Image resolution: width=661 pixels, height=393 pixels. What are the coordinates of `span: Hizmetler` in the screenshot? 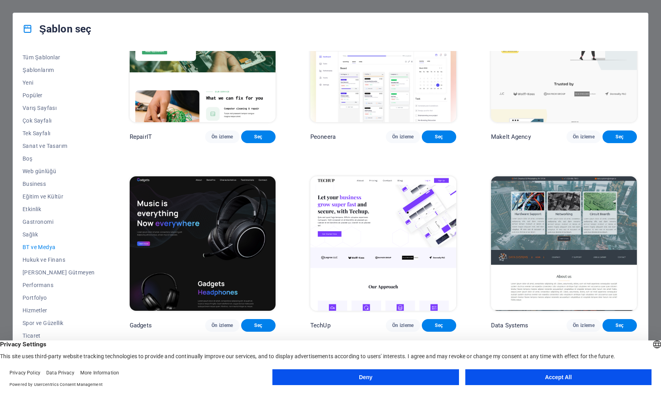 It's located at (58, 310).